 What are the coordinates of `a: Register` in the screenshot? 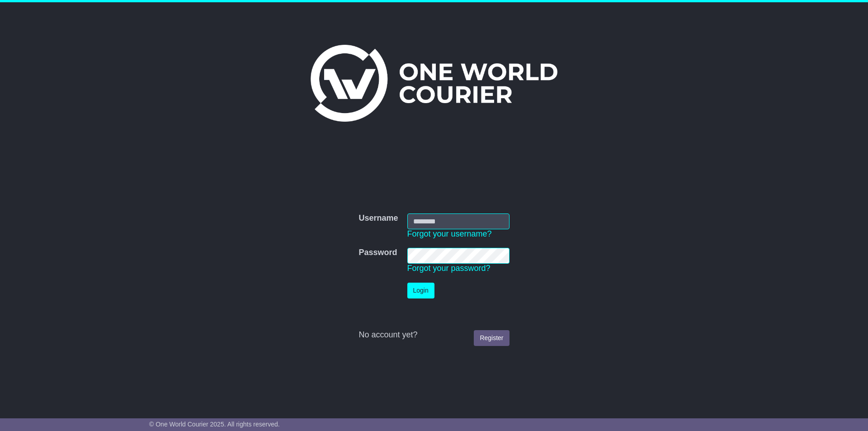 It's located at (491, 338).